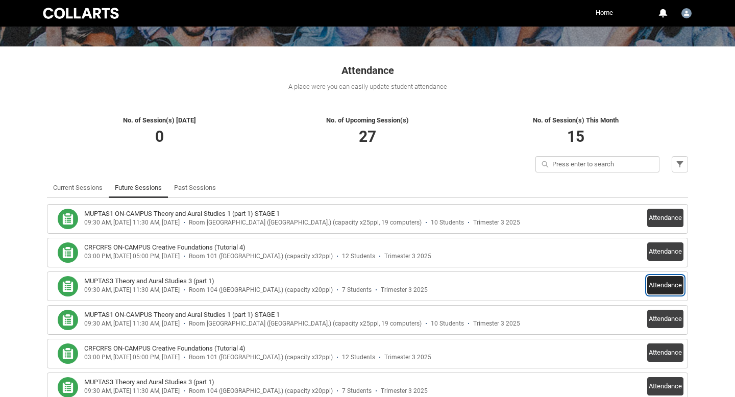  I want to click on div: A place were you can easily update student attendance, so click(368, 87).